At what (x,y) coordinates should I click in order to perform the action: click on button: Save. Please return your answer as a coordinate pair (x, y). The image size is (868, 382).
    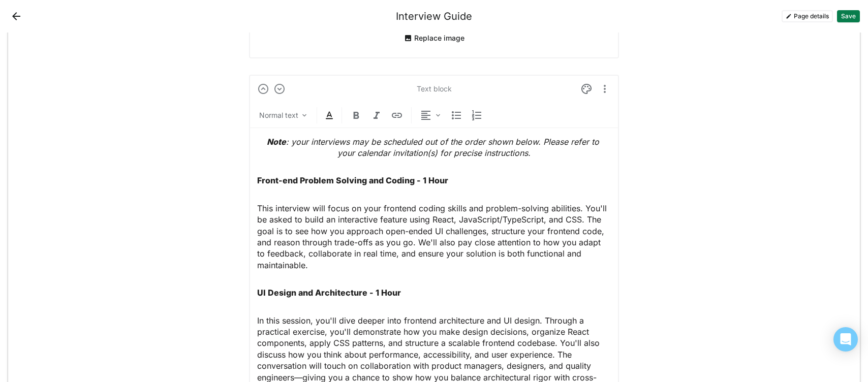
    Looking at the image, I should click on (848, 17).